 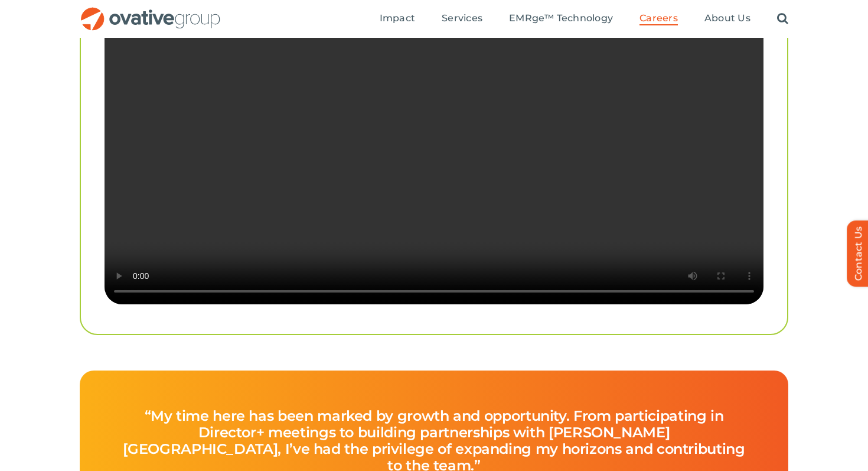 What do you see at coordinates (561, 19) in the screenshot?
I see `a: EMRge™ Technology` at bounding box center [561, 19].